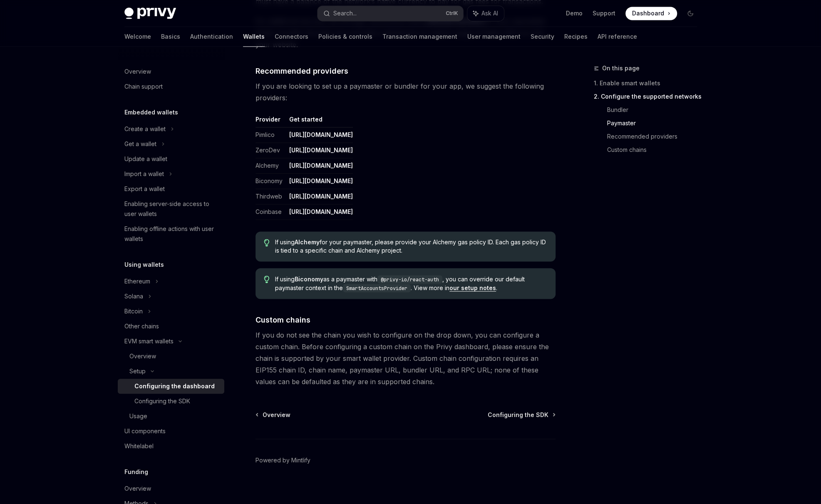  I want to click on h5: Embedded wallets, so click(151, 113).